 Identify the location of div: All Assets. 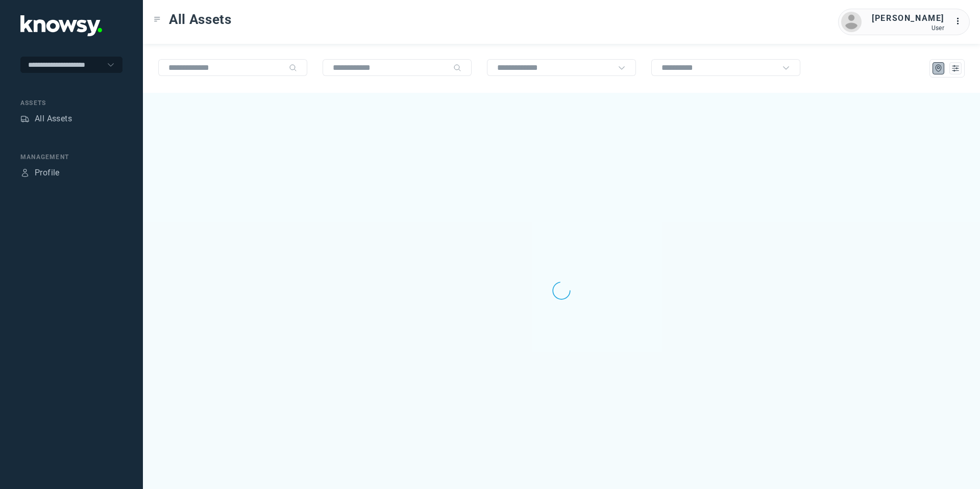
(53, 119).